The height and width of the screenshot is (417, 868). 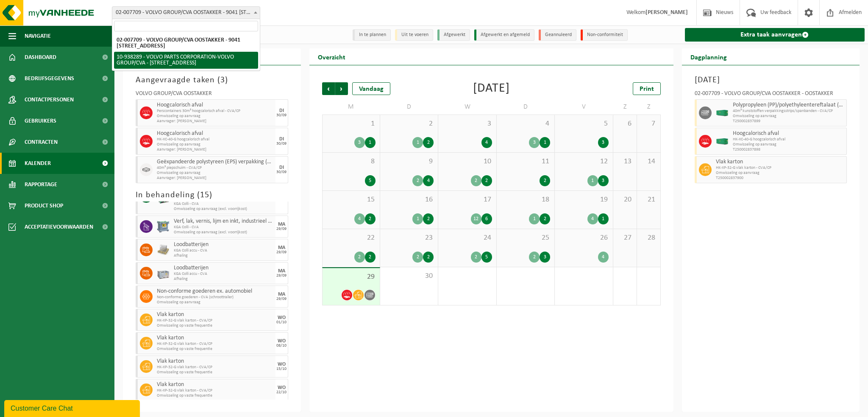 I want to click on span: 29, so click(x=351, y=277).